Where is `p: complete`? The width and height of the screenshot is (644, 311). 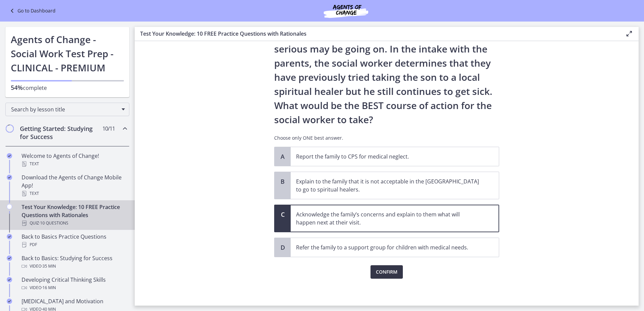
p: complete is located at coordinates (67, 87).